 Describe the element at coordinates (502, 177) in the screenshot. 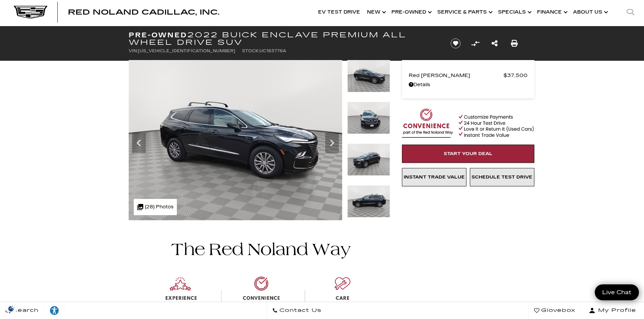

I see `span: Schedule Test Drive` at that location.